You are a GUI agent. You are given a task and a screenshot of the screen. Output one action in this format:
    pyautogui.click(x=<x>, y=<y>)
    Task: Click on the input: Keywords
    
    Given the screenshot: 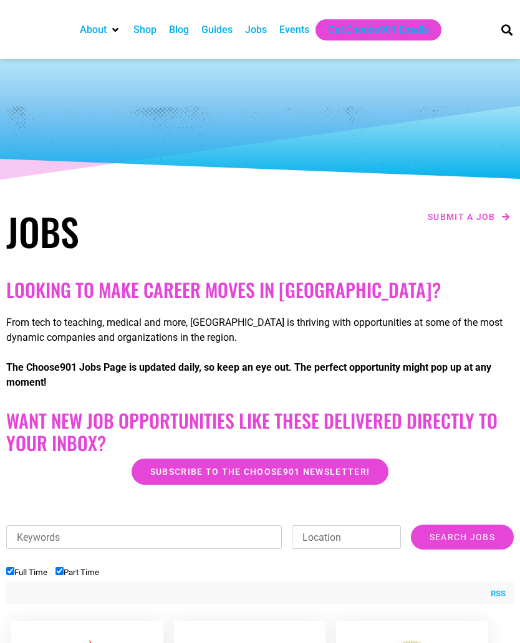 What is the action you would take?
    pyautogui.click(x=144, y=537)
    